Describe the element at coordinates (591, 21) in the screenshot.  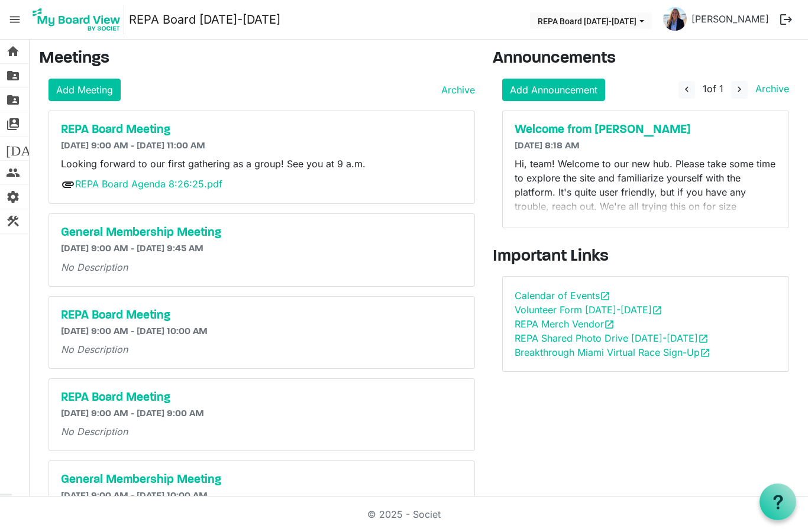
I see `button: REPA Board 2025-2026 dropdownbutton` at that location.